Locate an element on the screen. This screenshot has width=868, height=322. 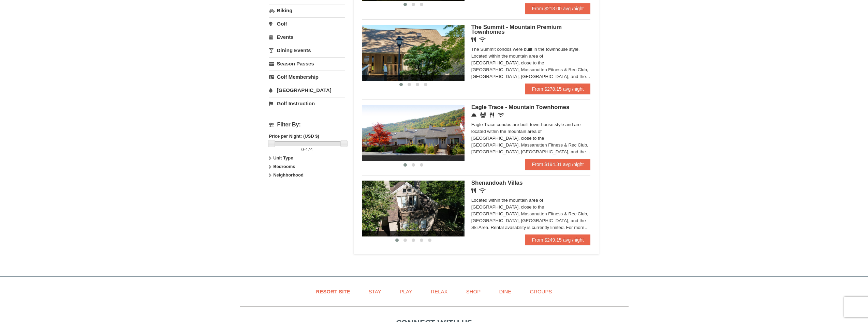
span: Eagle Trace - Mountain Townhomes is located at coordinates (520, 107).